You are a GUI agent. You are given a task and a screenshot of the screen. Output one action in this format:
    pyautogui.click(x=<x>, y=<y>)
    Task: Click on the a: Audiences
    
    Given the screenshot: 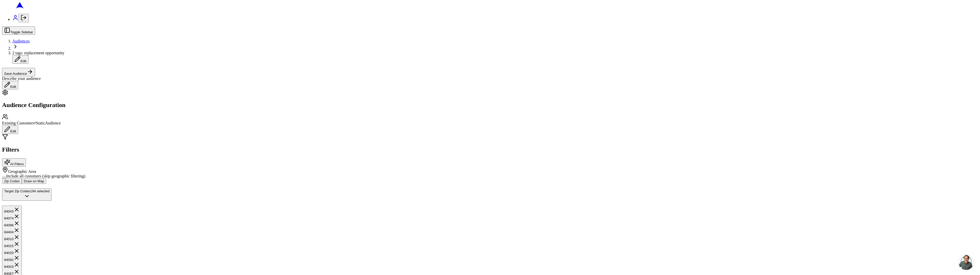 What is the action you would take?
    pyautogui.click(x=21, y=41)
    